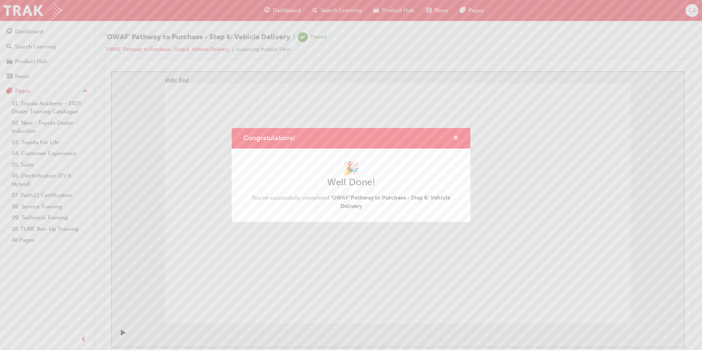 This screenshot has width=702, height=350. Describe the element at coordinates (456, 139) in the screenshot. I see `span: cross-icon` at that location.